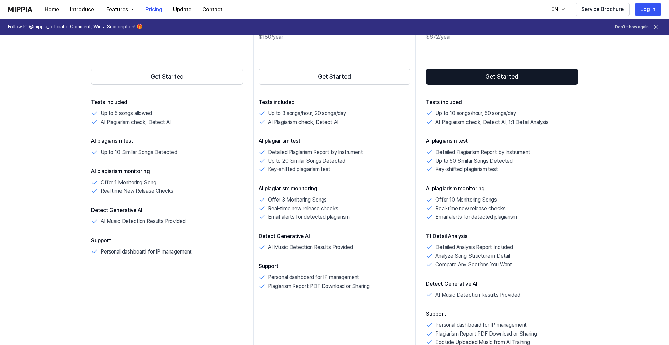 The image size is (669, 345). I want to click on button: Log in, so click(647, 9).